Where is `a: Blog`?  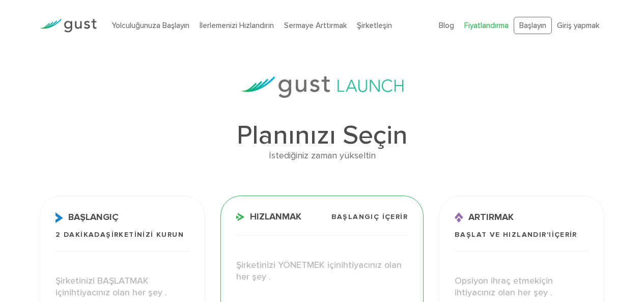
a: Blog is located at coordinates (446, 25).